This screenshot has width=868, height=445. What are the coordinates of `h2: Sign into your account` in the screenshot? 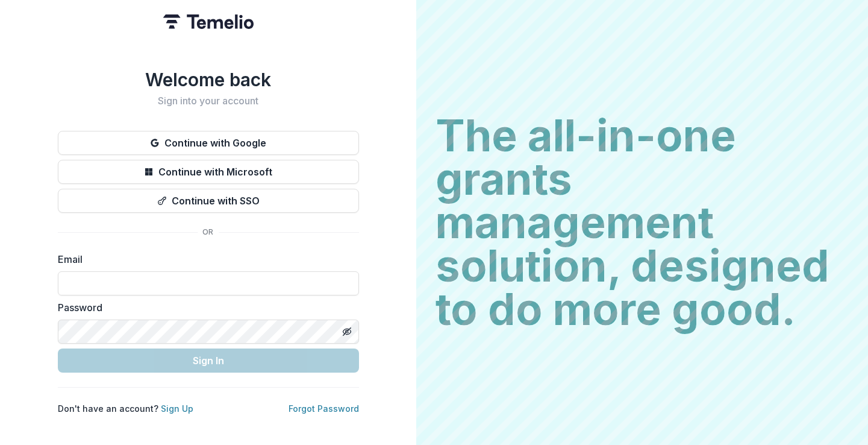 It's located at (209, 101).